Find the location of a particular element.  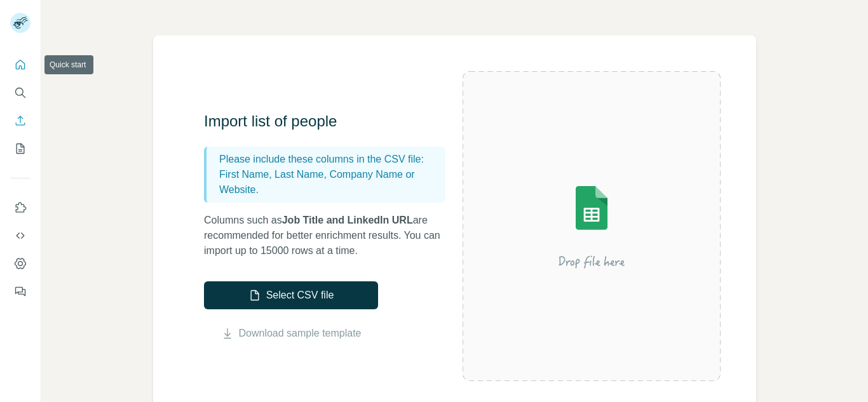

button: Use Surfe on LinkedIn is located at coordinates (20, 208).